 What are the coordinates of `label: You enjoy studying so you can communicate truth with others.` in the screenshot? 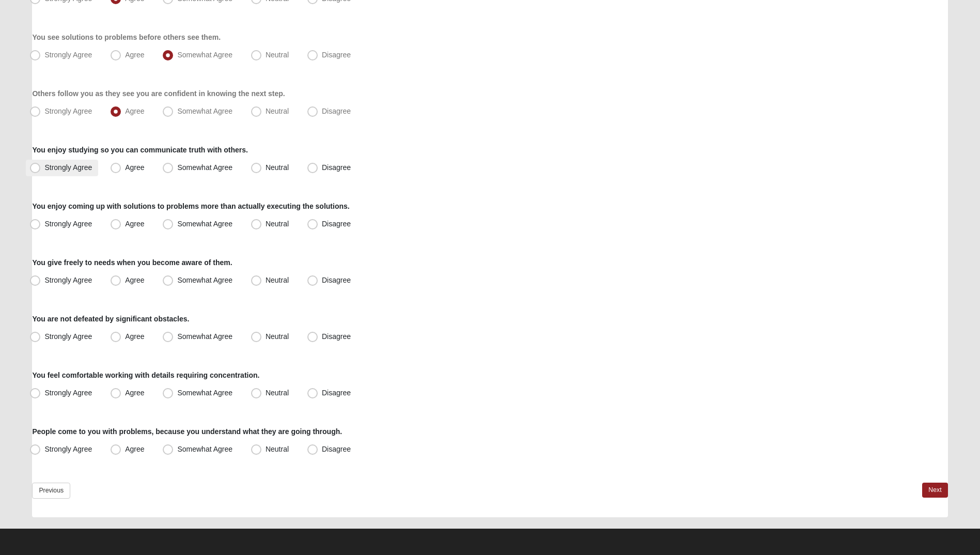 It's located at (140, 150).